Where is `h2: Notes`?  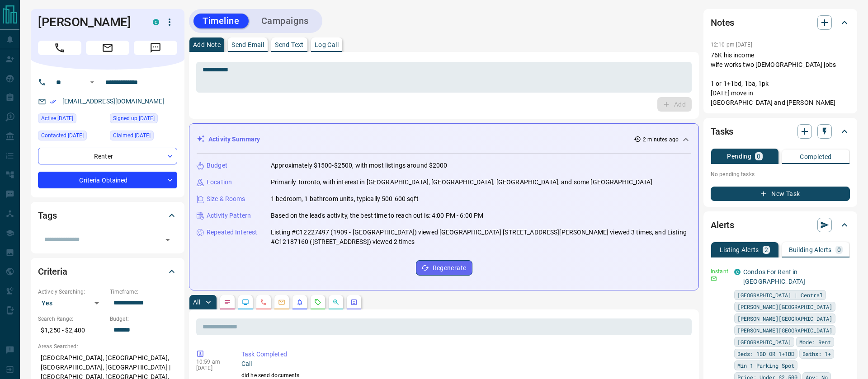 h2: Notes is located at coordinates (723, 23).